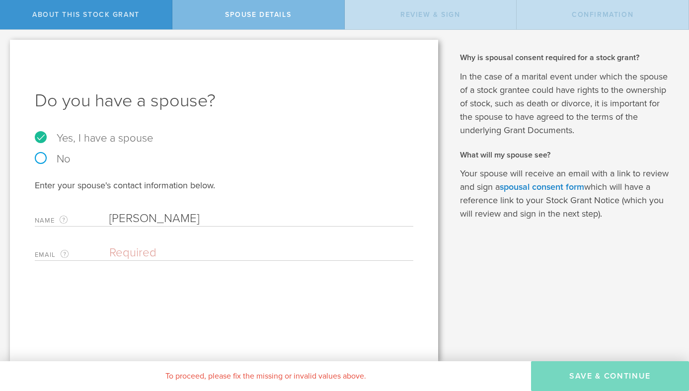 The image size is (689, 391). Describe the element at coordinates (567, 194) in the screenshot. I see `p: Your spouse will receive an email with a link to review and sign a which will have a reference li...` at that location.